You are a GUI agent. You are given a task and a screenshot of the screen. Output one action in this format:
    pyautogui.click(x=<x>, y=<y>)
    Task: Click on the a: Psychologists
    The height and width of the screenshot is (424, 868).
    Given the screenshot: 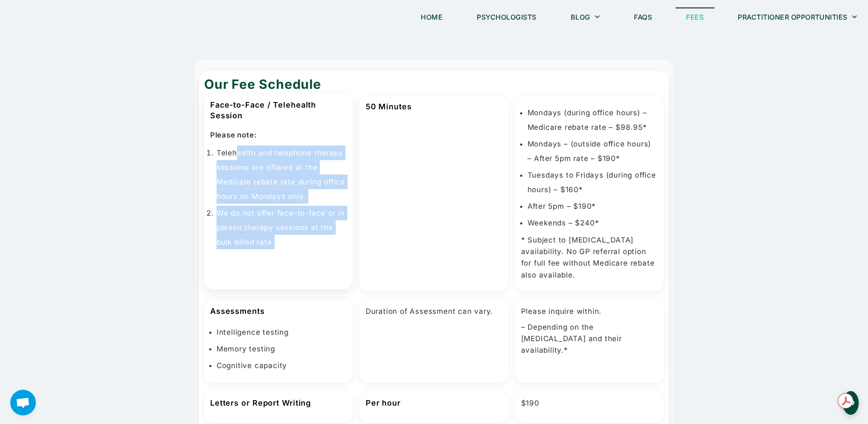 What is the action you would take?
    pyautogui.click(x=507, y=17)
    